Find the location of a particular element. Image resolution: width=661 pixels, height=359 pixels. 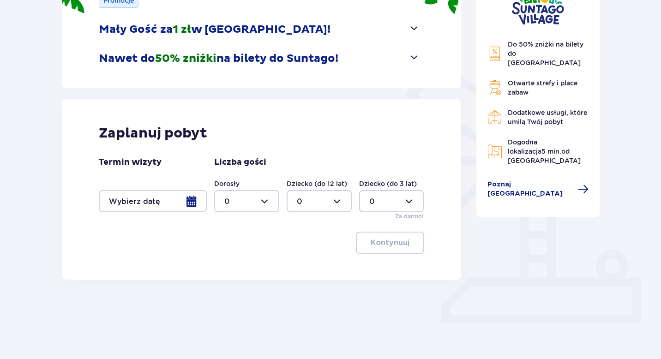

img: Grill Icon is located at coordinates (495, 88).